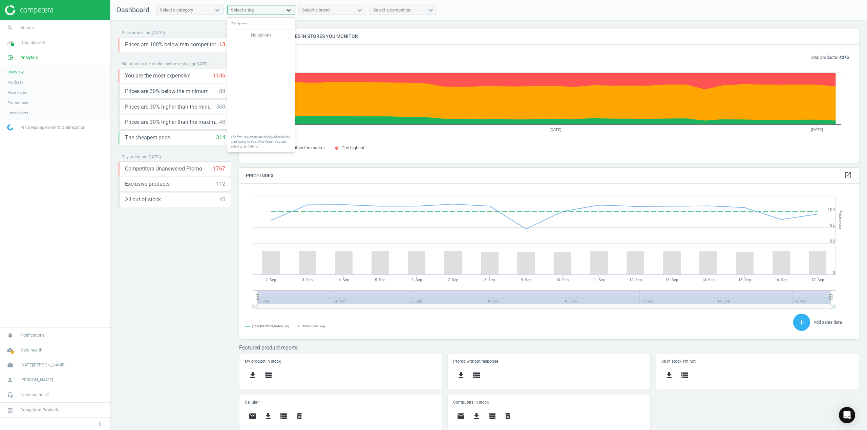 Image resolution: width=867 pixels, height=430 pixels. Describe the element at coordinates (143, 200) in the screenshot. I see `span: All out of stock` at that location.